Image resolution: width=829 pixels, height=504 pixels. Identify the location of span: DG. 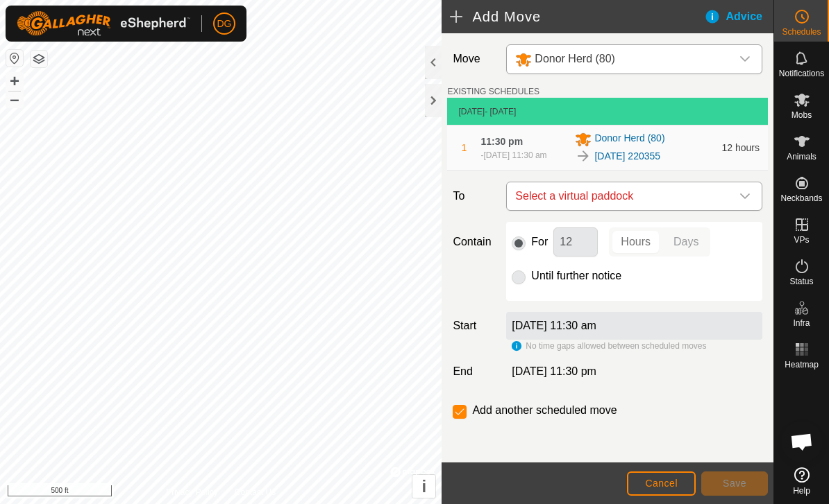
(224, 24).